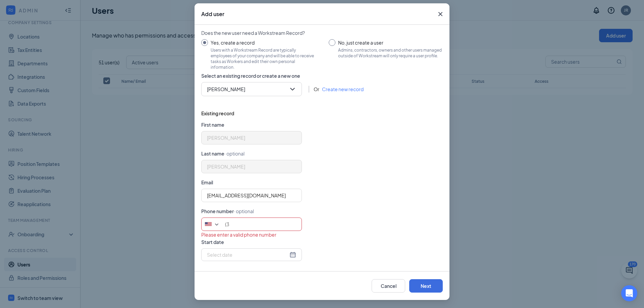 Image resolution: width=644 pixels, height=308 pixels. What do you see at coordinates (322, 33) in the screenshot?
I see `span: Does the new user need a Workstream Record?` at bounding box center [322, 33].